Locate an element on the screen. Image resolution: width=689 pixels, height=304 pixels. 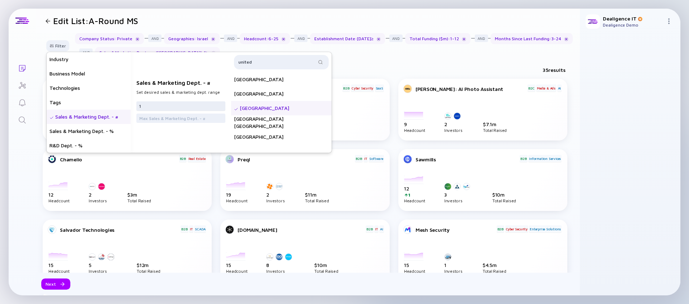
a: Lists is located at coordinates (22, 67).